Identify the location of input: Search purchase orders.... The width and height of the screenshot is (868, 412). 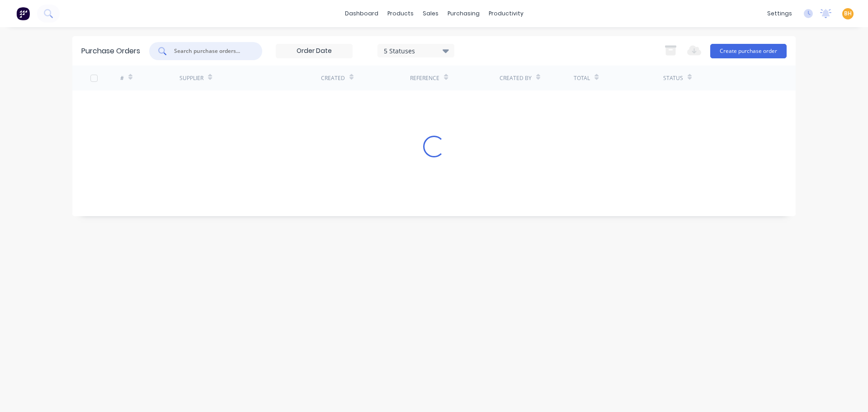
(211, 51).